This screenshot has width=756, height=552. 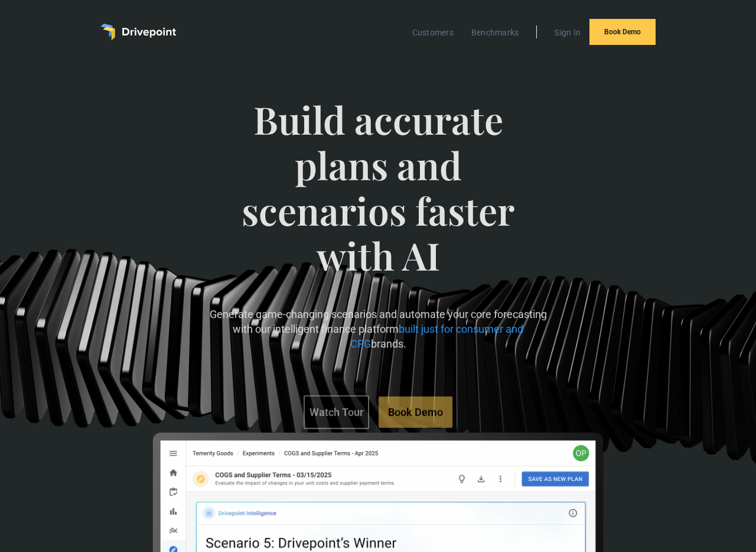 I want to click on a: Watch Tour, so click(x=336, y=412).